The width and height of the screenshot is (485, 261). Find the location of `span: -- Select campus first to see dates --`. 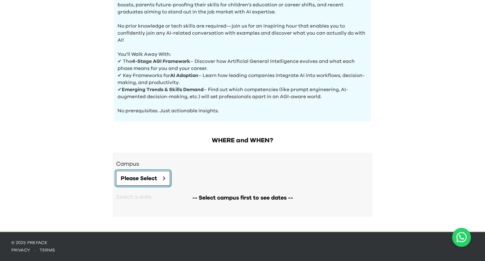

span: -- Select campus first to see dates -- is located at coordinates (243, 198).